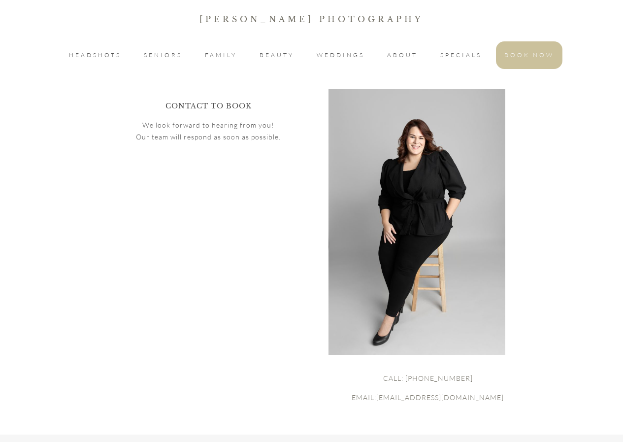 This screenshot has width=623, height=442. What do you see at coordinates (403, 55) in the screenshot?
I see `span: ABOUT` at bounding box center [403, 55].